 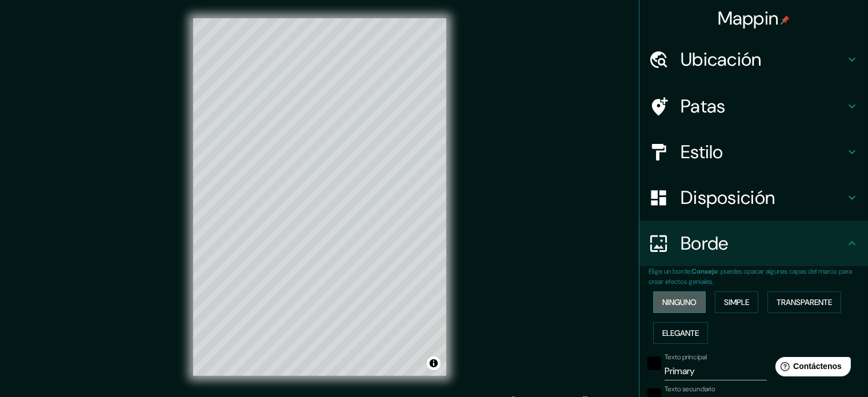 I want to click on font: Disposición, so click(x=727, y=198).